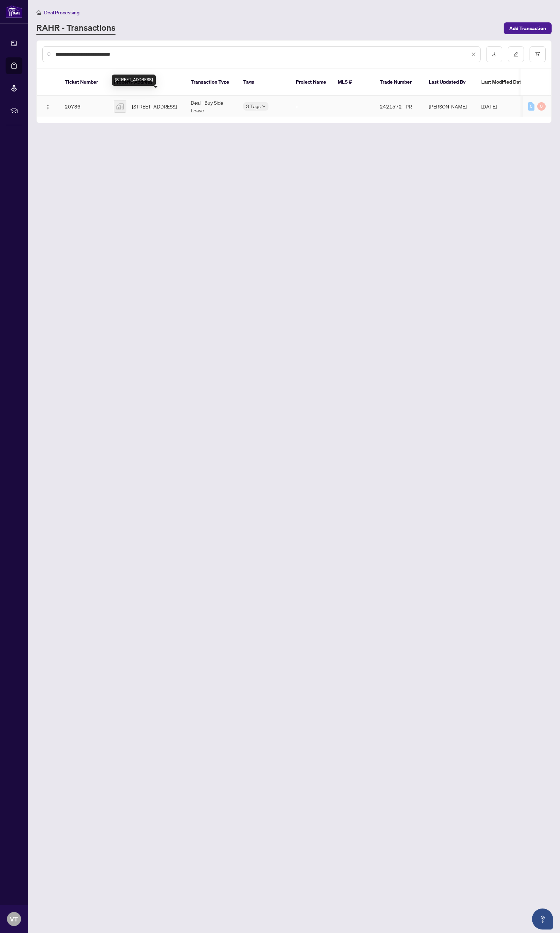 The height and width of the screenshot is (933, 560). I want to click on th: Last Modified Date, so click(507, 82).